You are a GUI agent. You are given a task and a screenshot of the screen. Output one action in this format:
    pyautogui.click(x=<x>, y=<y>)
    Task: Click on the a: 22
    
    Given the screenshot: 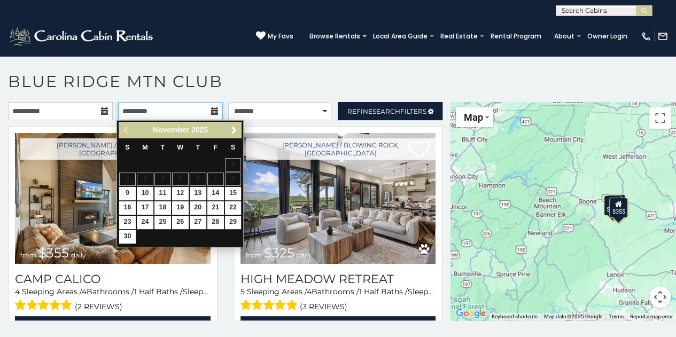 What is the action you would take?
    pyautogui.click(x=233, y=208)
    